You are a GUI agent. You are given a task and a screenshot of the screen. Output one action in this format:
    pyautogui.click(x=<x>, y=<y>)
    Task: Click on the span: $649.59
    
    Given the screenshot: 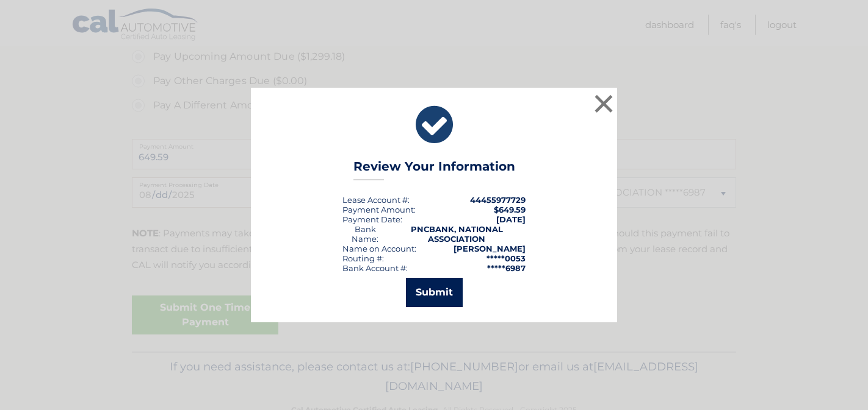 What is the action you would take?
    pyautogui.click(x=510, y=210)
    